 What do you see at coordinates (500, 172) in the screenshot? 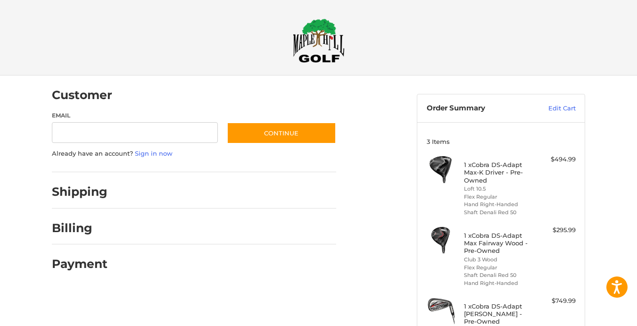
I see `h4: 1 x Cobra DS-Adapt Max-K Driver - Pre-Owned` at bounding box center [500, 172].